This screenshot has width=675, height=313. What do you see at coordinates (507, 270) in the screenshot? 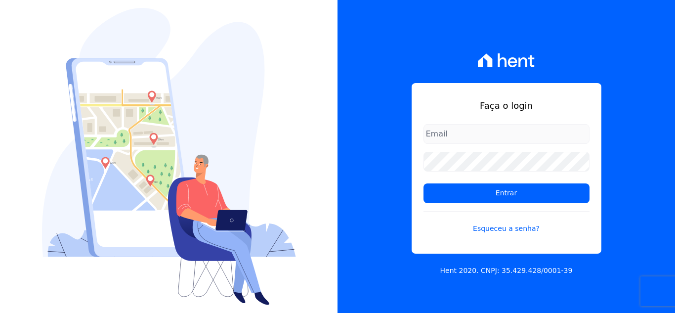
I see `p: Hent 2020. CNPJ: 35.429.428/0001-39` at bounding box center [507, 270].